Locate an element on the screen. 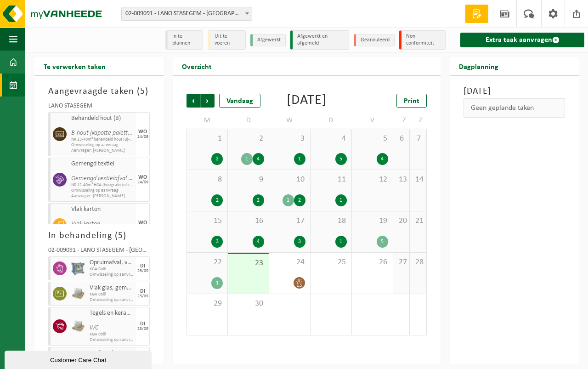  span: Tegels en keramische producten is located at coordinates (112, 313).